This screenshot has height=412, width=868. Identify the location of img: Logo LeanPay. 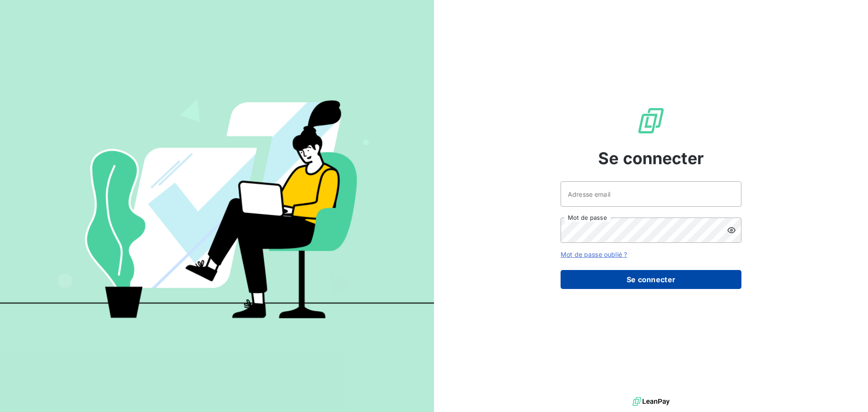
(651, 121).